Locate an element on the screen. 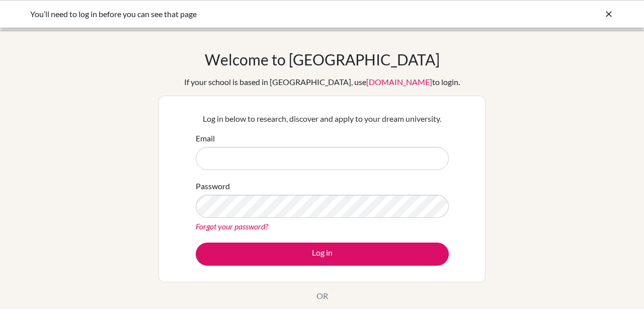 The height and width of the screenshot is (309, 644). label: Password is located at coordinates (213, 186).